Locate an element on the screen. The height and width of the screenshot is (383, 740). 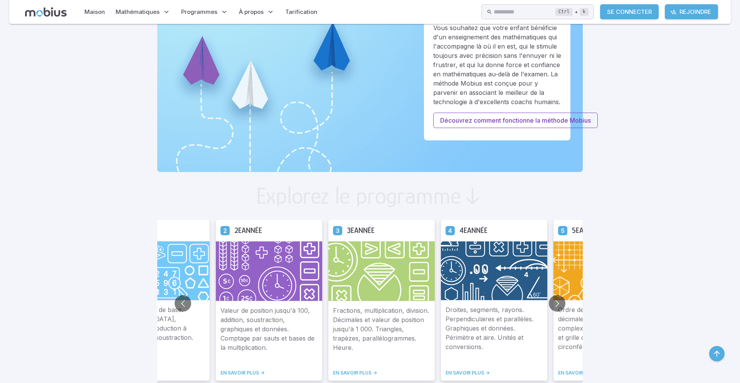
font: Mathématiques is located at coordinates (138, 12).